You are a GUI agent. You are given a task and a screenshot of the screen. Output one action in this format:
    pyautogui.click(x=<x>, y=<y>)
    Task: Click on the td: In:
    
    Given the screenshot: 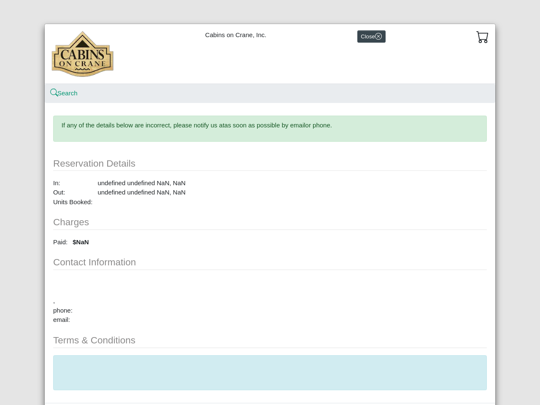 What is the action you would take?
    pyautogui.click(x=73, y=183)
    